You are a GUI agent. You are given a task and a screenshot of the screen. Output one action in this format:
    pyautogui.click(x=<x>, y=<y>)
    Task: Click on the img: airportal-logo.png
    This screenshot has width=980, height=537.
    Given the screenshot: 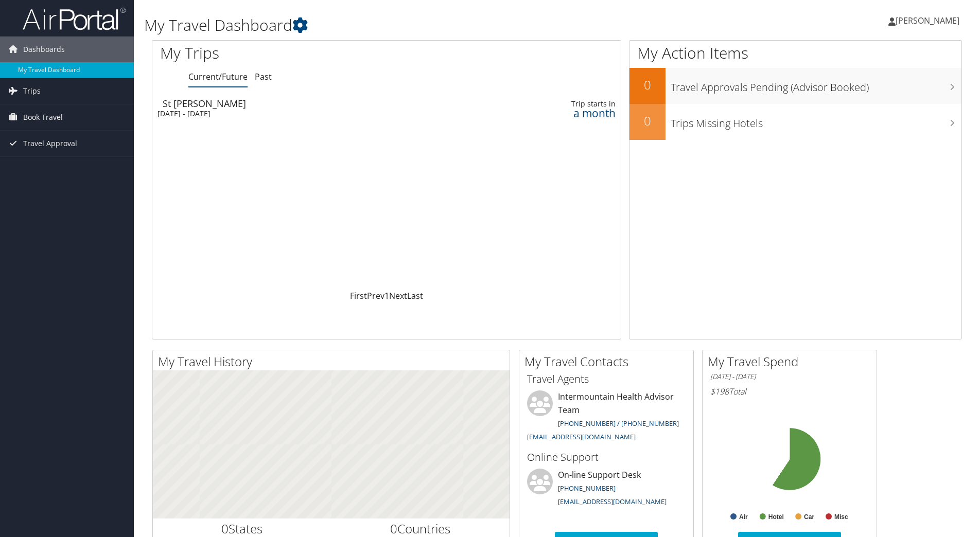 What is the action you would take?
    pyautogui.click(x=74, y=19)
    